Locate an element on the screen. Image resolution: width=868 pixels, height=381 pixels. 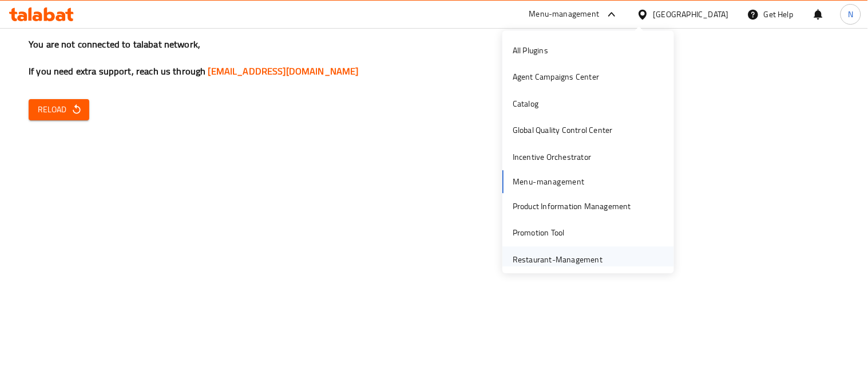
div: Global Quality Control Center is located at coordinates (562, 130).